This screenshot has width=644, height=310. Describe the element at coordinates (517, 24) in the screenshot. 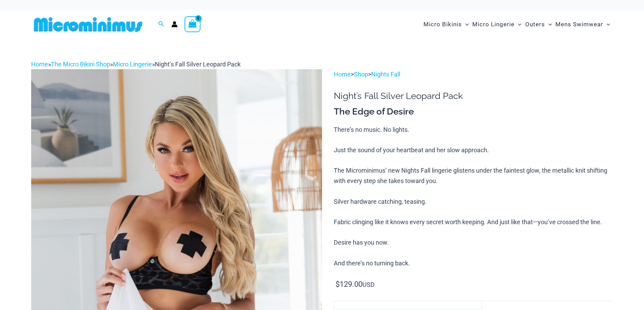

I see `nav: Site Navigation` at that location.